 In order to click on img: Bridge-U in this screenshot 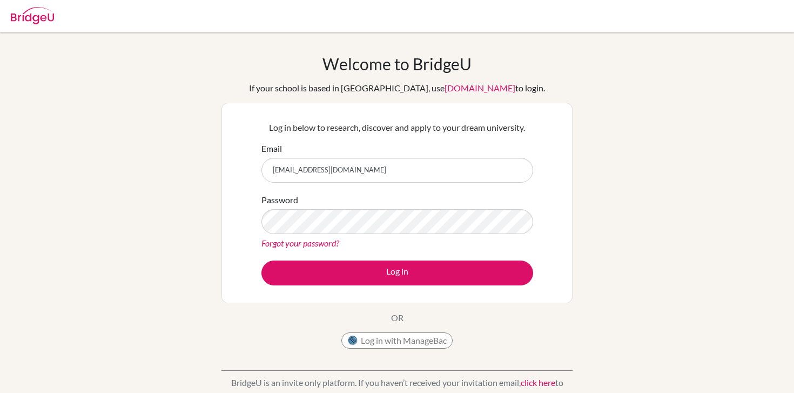, I will do `click(32, 16)`.